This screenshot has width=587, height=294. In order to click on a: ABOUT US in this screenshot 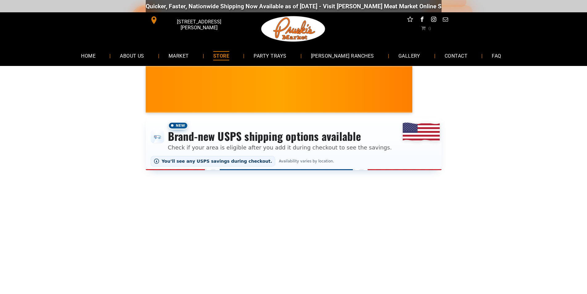, I will do `click(132, 55)`.